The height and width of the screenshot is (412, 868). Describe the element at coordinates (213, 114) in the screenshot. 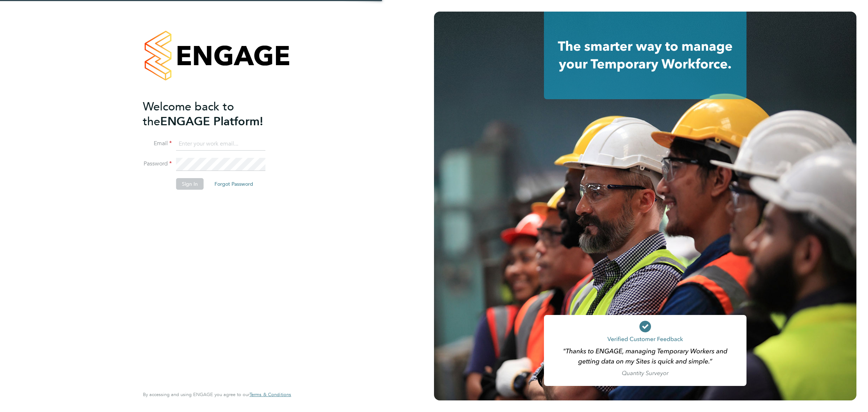

I see `h2: ENGAGE Platform!` at that location.